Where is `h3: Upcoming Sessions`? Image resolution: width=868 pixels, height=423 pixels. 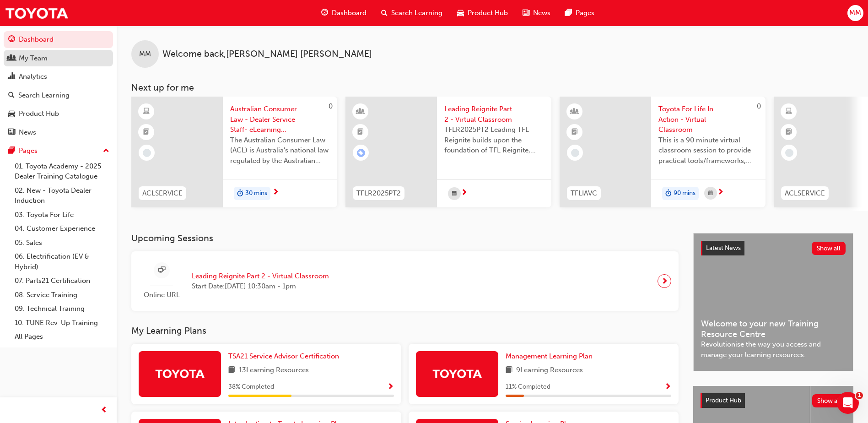 h3: Upcoming Sessions is located at coordinates (405, 238).